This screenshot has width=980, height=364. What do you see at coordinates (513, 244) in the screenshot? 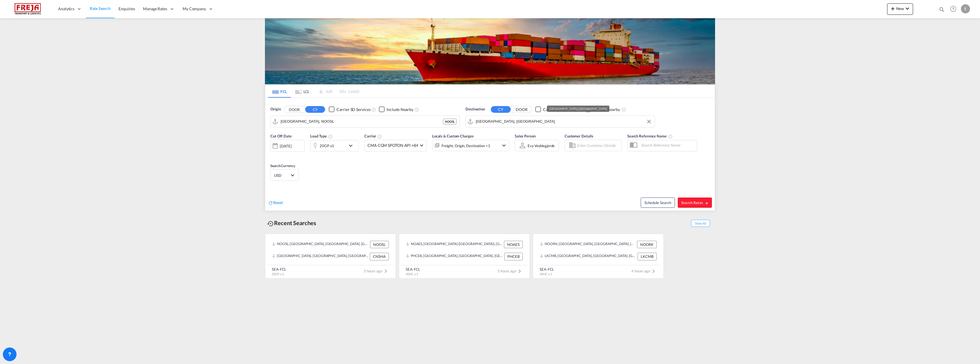
I see `div: NOAES` at bounding box center [513, 244].